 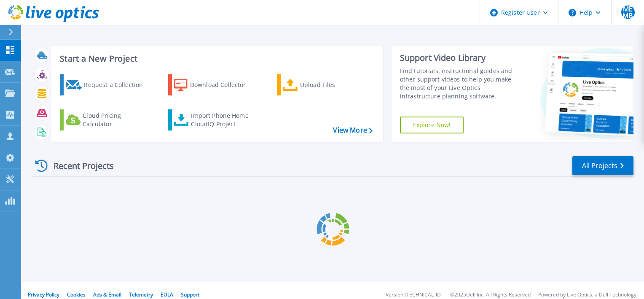 What do you see at coordinates (603, 165) in the screenshot?
I see `a: All Projects` at bounding box center [603, 165].